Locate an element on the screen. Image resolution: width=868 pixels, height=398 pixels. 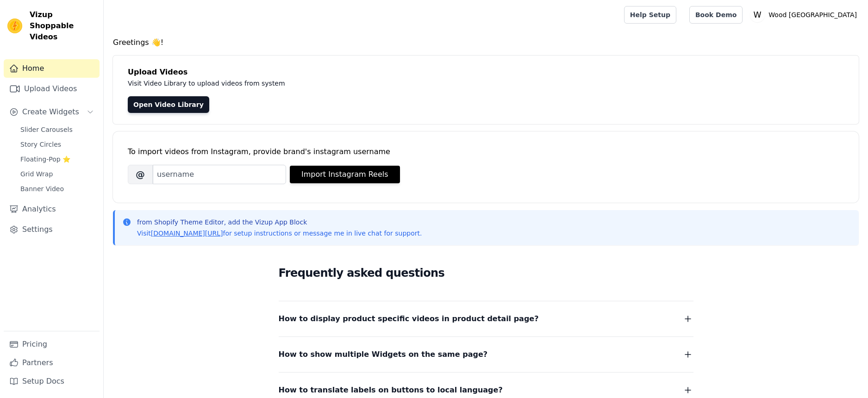
a: Home is located at coordinates (51, 68).